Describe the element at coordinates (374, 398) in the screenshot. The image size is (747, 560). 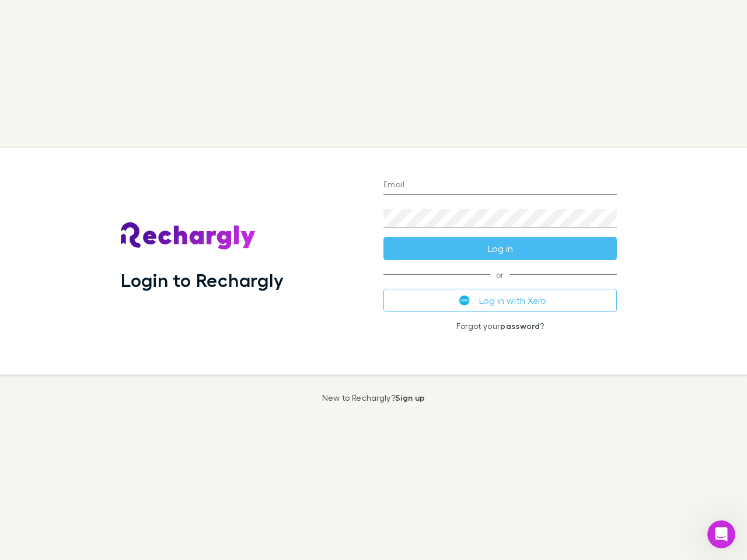
I see `p: New to Rechargly?` at that location.